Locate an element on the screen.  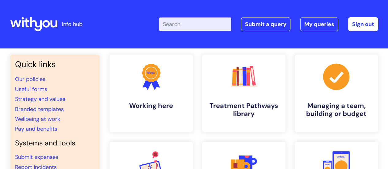
h4: Managing a team, building or budget is located at coordinates (337, 110).